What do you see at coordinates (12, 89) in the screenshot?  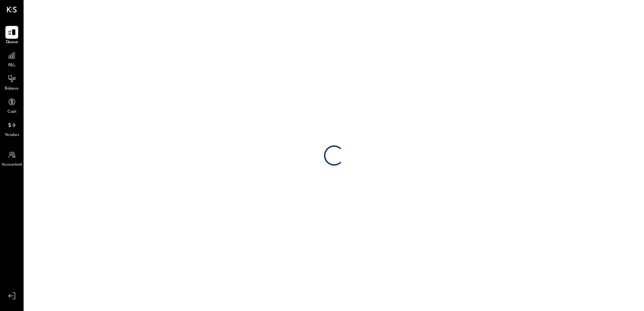 I see `span: Balance` at bounding box center [12, 89].